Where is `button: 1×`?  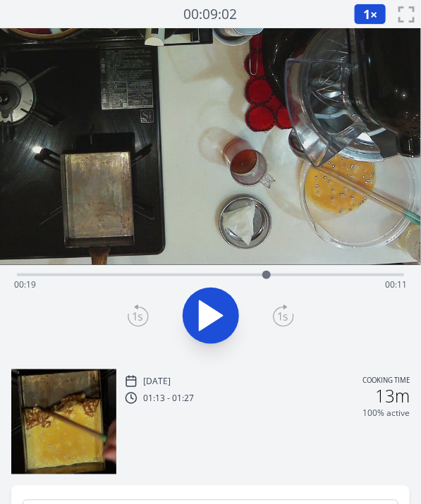 button: 1× is located at coordinates (370, 14).